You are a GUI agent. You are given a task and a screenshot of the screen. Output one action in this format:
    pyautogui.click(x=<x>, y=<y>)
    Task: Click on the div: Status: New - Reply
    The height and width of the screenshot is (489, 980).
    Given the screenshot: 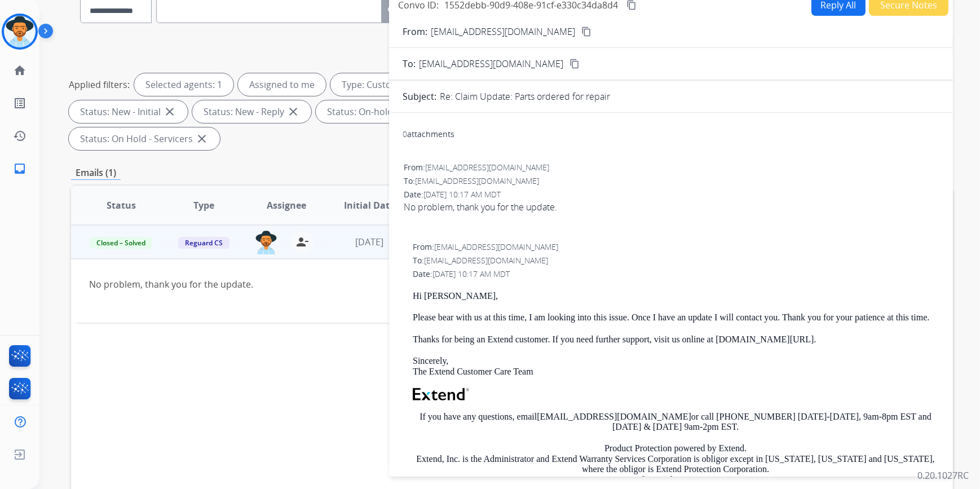 What is the action you would take?
    pyautogui.click(x=252, y=111)
    